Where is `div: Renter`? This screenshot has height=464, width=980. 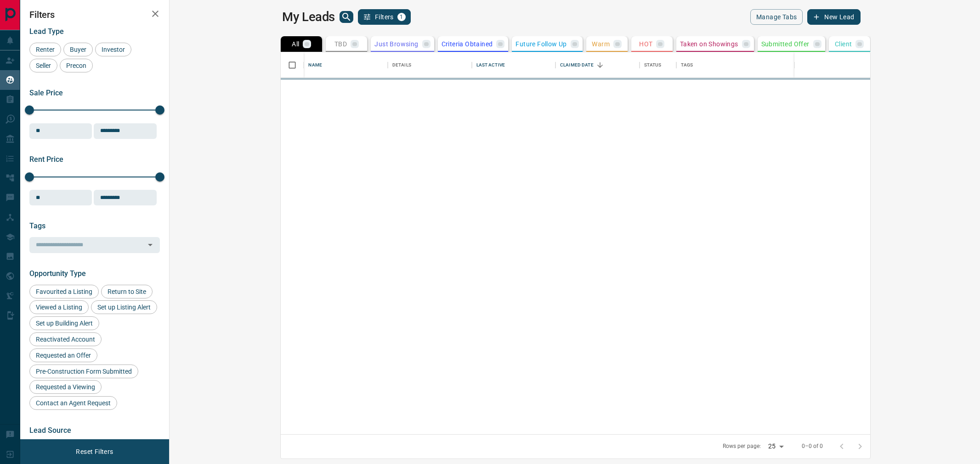 div: Renter is located at coordinates (45, 49).